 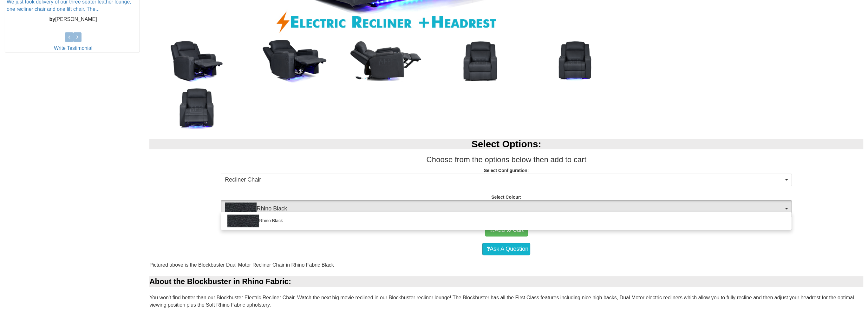 What do you see at coordinates (505, 209) in the screenshot?
I see `span: Rhino Black` at bounding box center [505, 209].